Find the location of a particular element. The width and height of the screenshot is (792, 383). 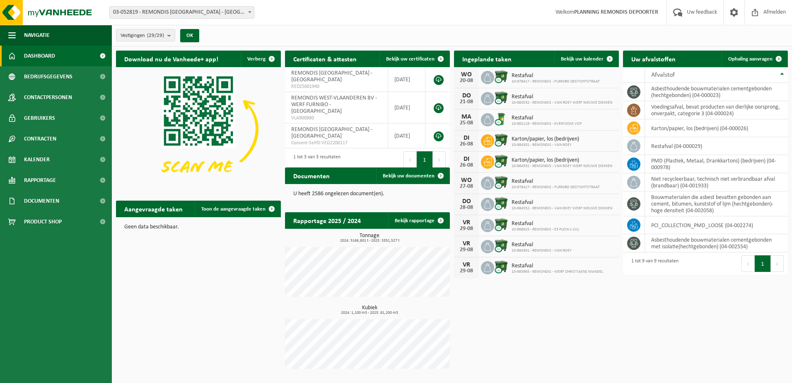

div: 25-08 is located at coordinates (466, 123).